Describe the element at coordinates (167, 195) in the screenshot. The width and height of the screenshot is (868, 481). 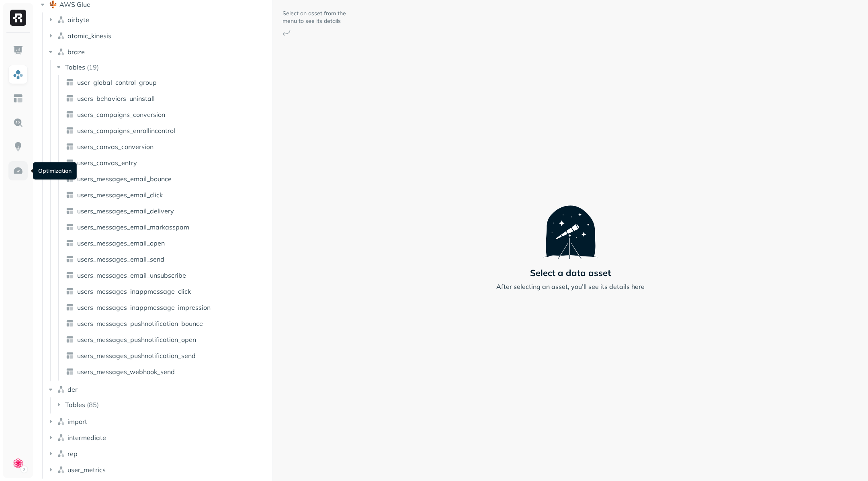
I see `a: users_messages_email_click` at that location.